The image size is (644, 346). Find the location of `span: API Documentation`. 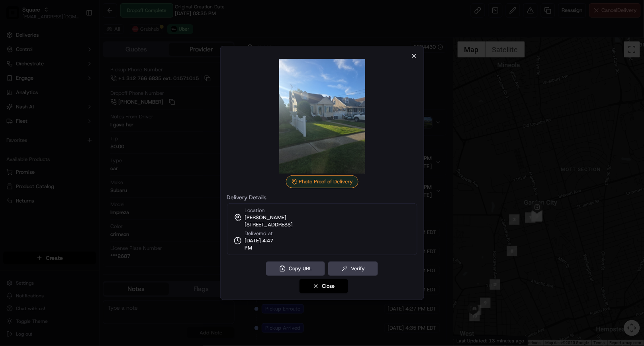

span: API Documentation is located at coordinates (102, 119).